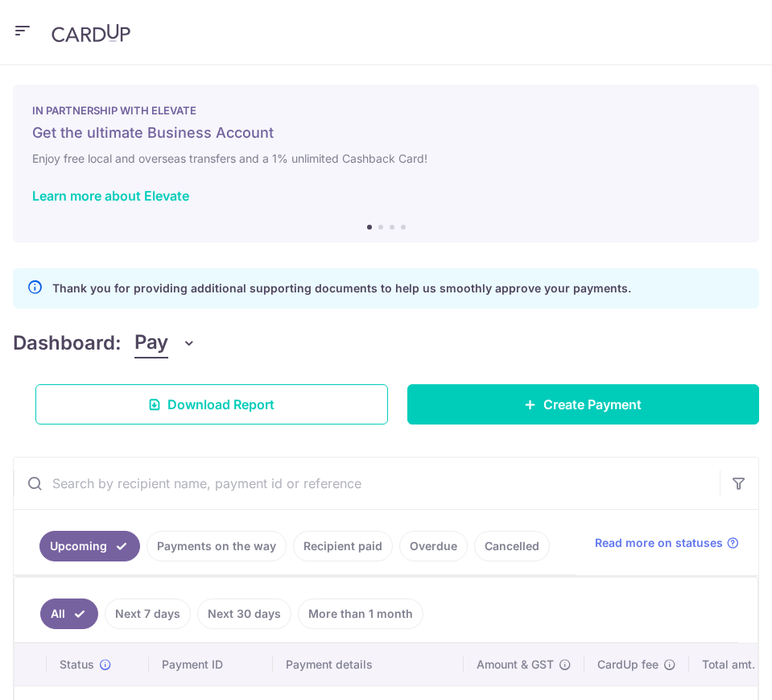  I want to click on a: Recipient paid, so click(343, 546).